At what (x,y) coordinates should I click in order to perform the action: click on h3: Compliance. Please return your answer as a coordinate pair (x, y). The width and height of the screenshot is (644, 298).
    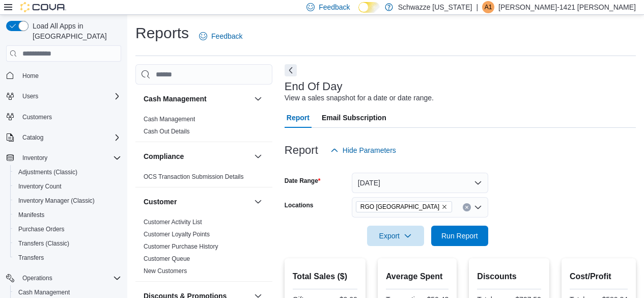
    Looking at the image, I should click on (163, 156).